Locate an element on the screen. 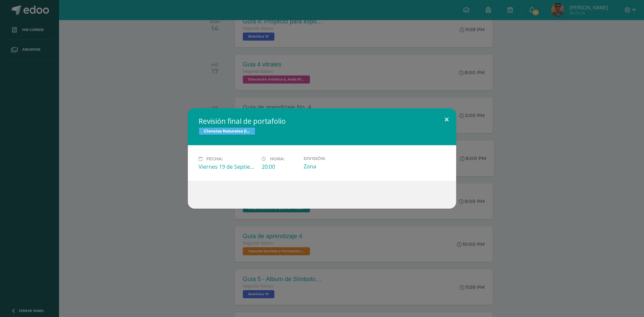 The height and width of the screenshot is (317, 644). span: Hora: is located at coordinates (277, 158).